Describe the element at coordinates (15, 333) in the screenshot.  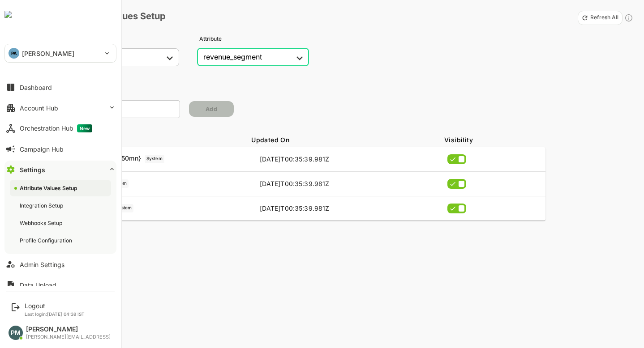
I see `div: PM` at that location.